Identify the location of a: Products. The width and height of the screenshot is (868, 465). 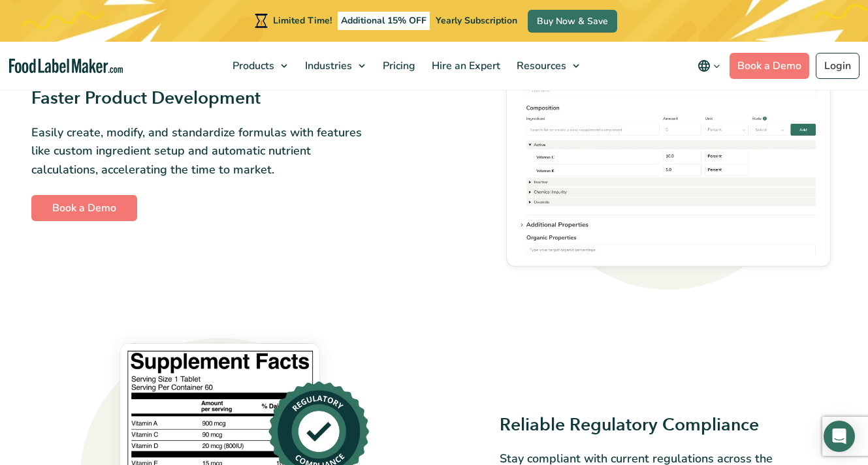
(259, 66).